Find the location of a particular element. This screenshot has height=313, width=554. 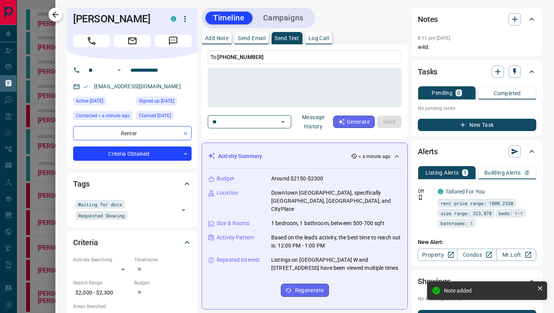

p: Budget is located at coordinates (226, 178).